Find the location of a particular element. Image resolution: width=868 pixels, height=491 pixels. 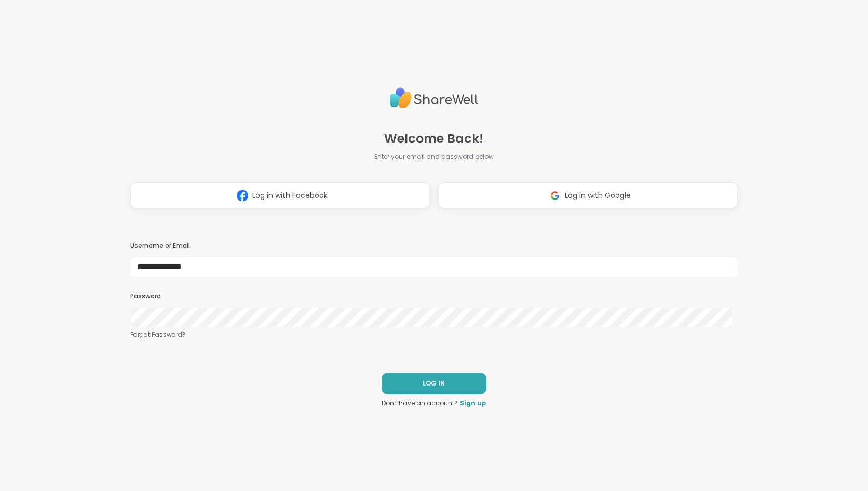

button: Log in with Facebook is located at coordinates (280, 195).